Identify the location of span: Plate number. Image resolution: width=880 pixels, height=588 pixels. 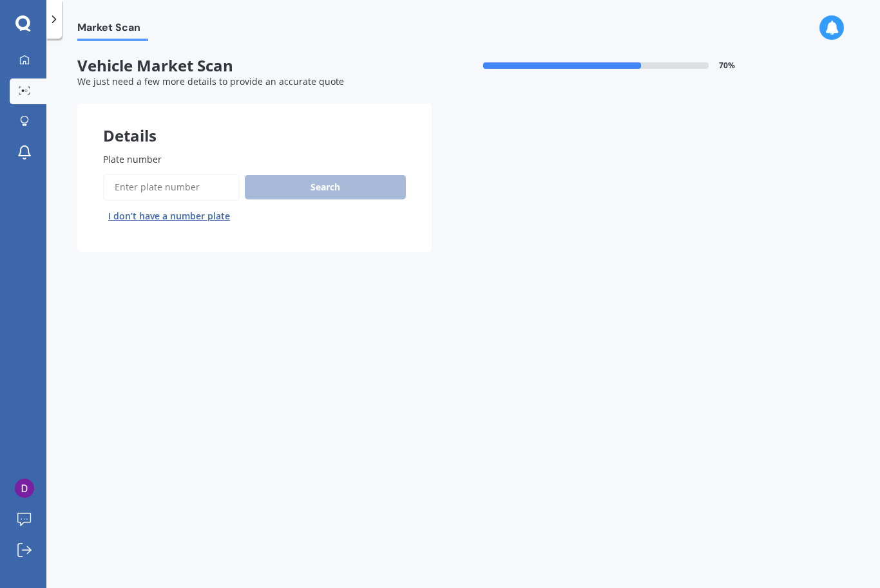
(132, 159).